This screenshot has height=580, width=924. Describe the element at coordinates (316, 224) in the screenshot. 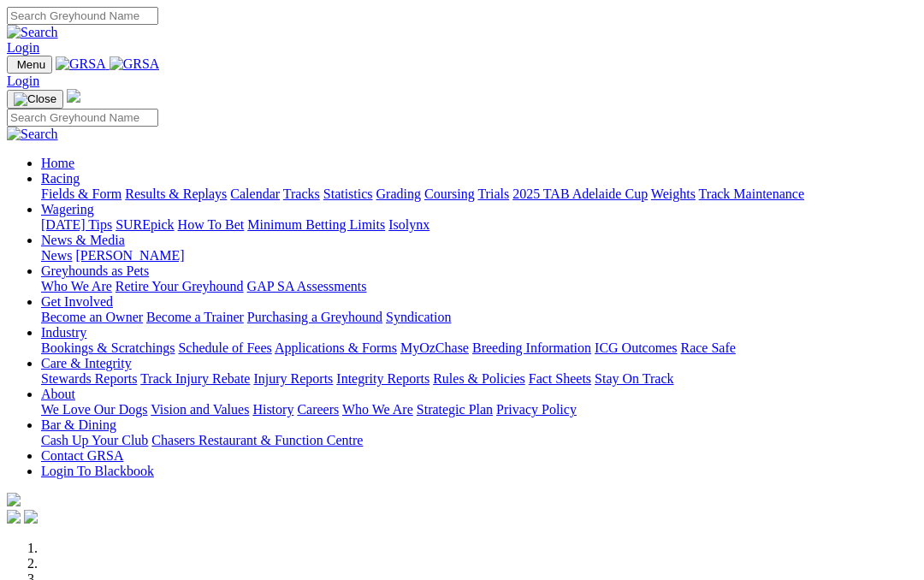

I see `a: Minimum Betting Limits` at that location.